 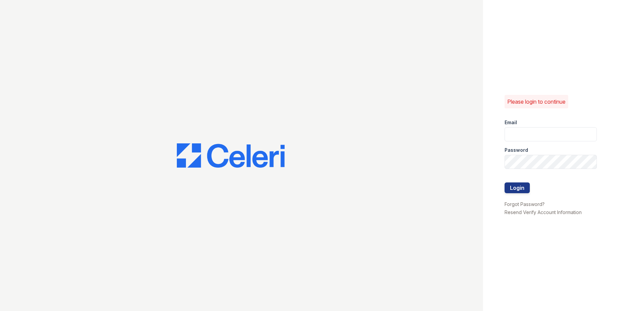 What do you see at coordinates (231, 156) in the screenshot?
I see `img: CE_Logo_Blue-a8612792a0a2168367f1c8372b55b34899dd931a85d93a1a3d3e32e68fde9ad4.png` at bounding box center [231, 156].